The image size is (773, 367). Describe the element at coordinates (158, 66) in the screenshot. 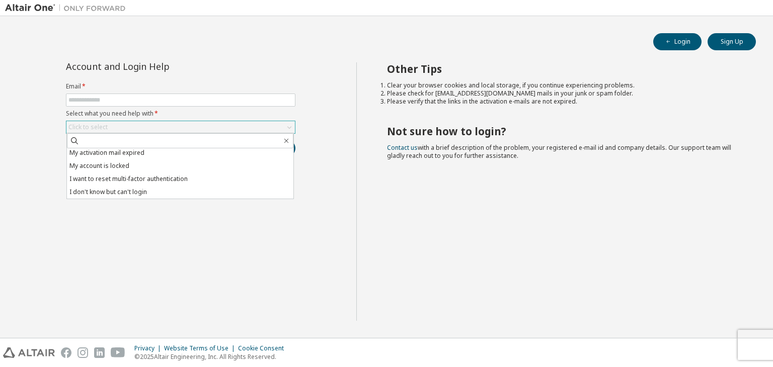

I see `div: Account and Login Help` at that location.